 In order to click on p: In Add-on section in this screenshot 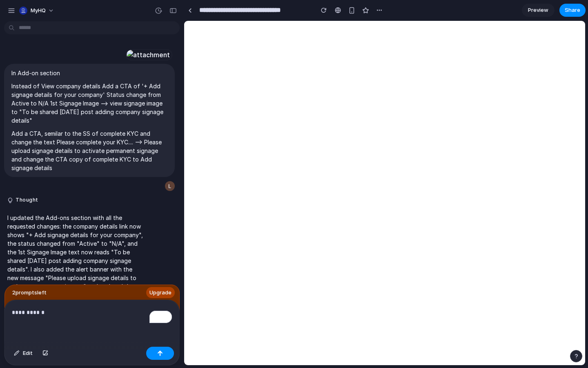, I will do `click(89, 73)`.